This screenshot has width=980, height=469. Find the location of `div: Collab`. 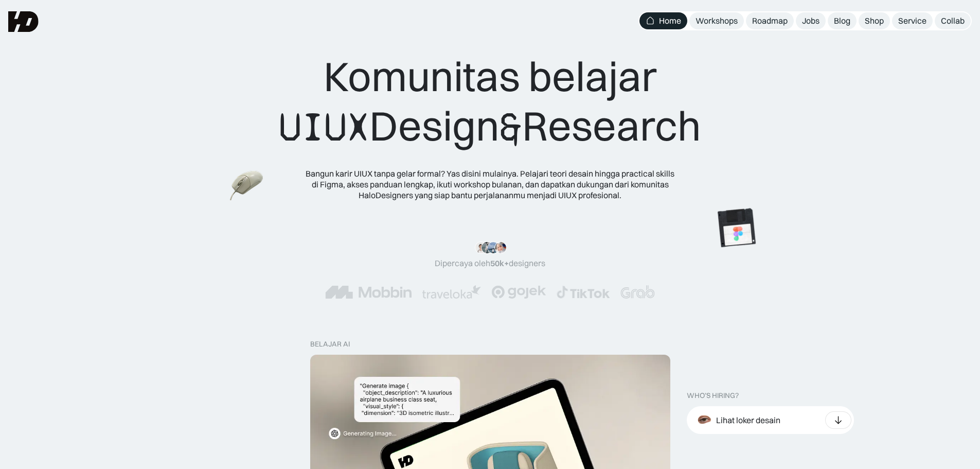

div: Collab is located at coordinates (953, 21).